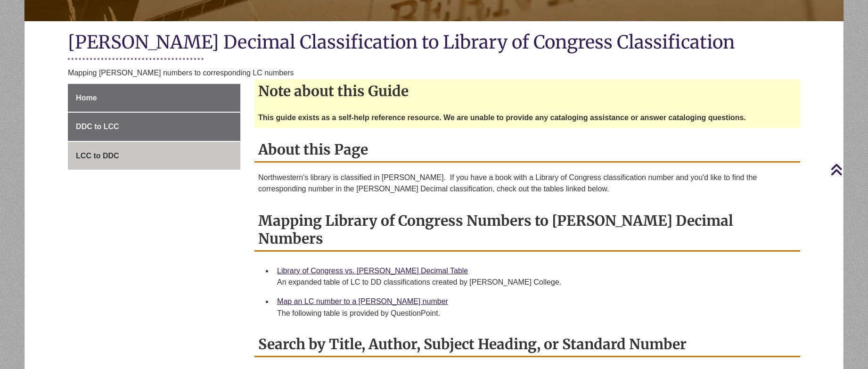 The width and height of the screenshot is (868, 369). I want to click on div: The following table is provided by QuestionPoint., so click(535, 313).